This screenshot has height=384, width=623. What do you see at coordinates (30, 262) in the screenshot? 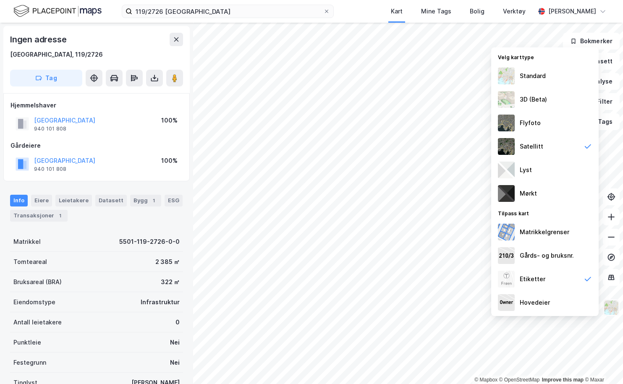
I see `div: Tomteareal` at bounding box center [30, 262].